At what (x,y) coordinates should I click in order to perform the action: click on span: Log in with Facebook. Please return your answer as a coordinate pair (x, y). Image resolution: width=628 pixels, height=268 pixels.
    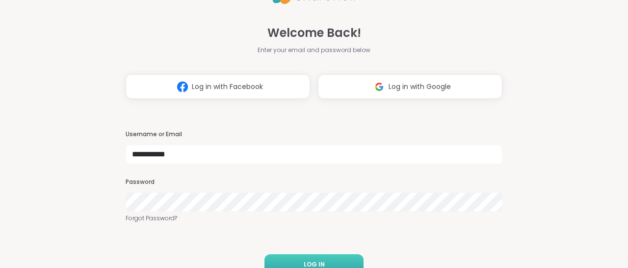
    Looking at the image, I should click on (227, 86).